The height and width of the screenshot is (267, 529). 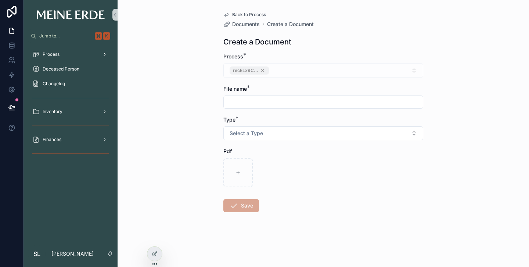 What do you see at coordinates (246, 24) in the screenshot?
I see `span: Documents` at bounding box center [246, 24].